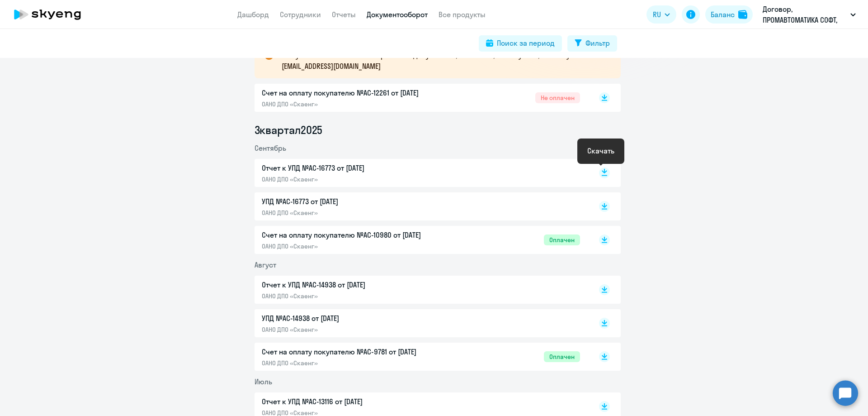 Image resolution: width=868 pixels, height=416 pixels. Describe the element at coordinates (263, 381) in the screenshot. I see `span: Июль` at that location.